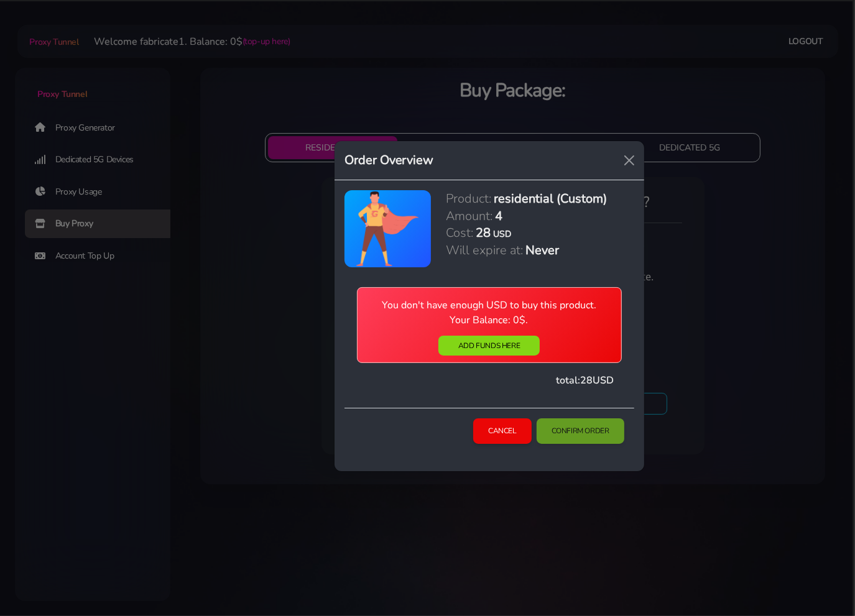  Describe the element at coordinates (503, 431) in the screenshot. I see `button: Cancel` at that location.